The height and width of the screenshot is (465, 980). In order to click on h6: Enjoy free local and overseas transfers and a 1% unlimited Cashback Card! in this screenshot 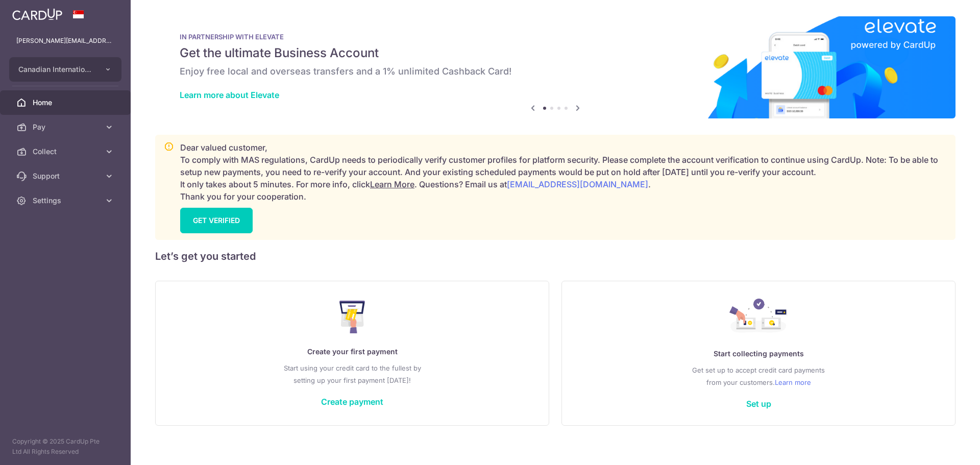, I will do `click(555, 72)`.